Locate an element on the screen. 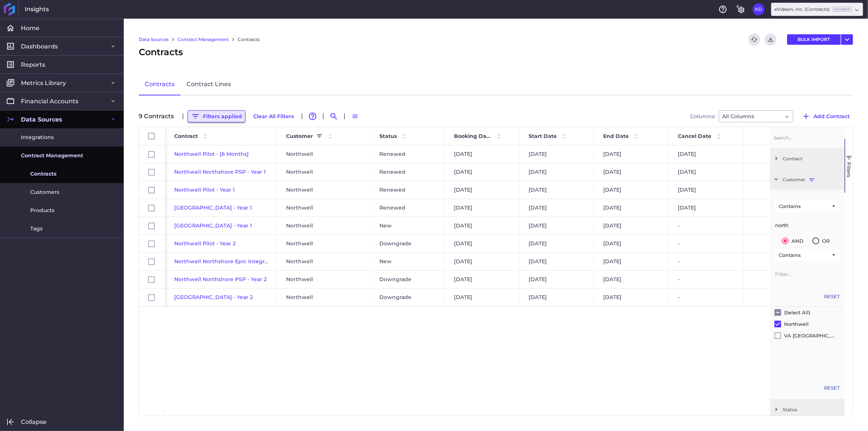 The image size is (868, 431). div: $2,500.00 is located at coordinates (781, 262).